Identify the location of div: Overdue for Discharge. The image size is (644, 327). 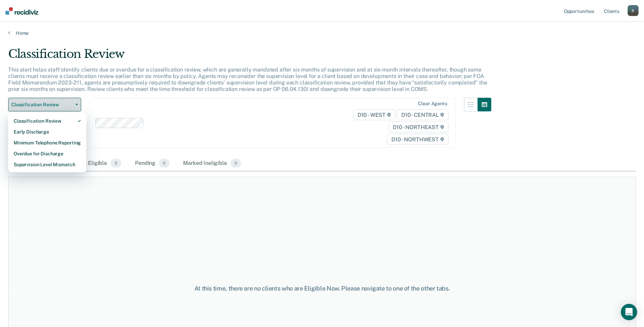
(47, 154).